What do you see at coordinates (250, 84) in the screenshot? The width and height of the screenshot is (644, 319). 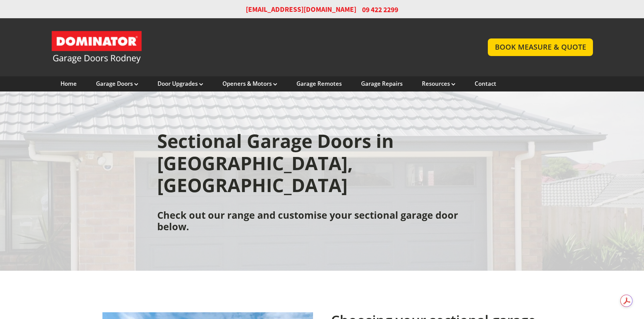 I see `a: Openers & Motors` at bounding box center [250, 84].